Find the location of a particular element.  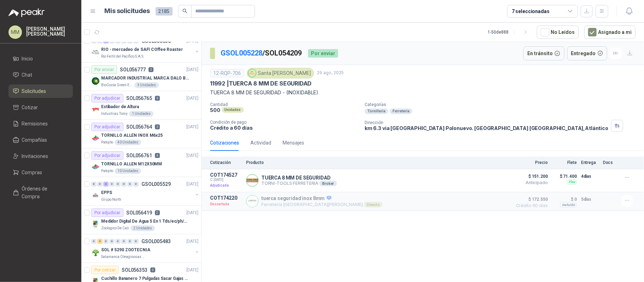

span: 2185 is located at coordinates (164, 12).